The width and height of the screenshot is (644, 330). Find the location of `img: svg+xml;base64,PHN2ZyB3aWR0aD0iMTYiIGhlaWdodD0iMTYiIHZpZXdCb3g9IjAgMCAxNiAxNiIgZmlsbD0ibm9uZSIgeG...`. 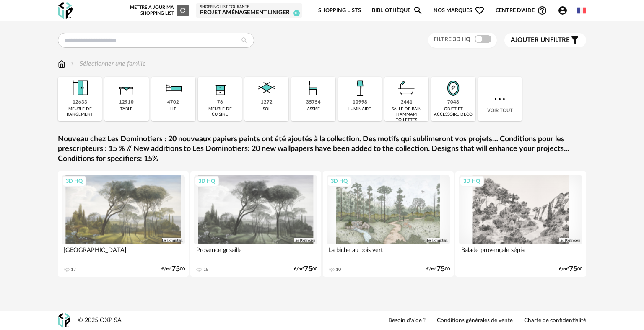

img: svg+xml;base64,PHN2ZyB3aWR0aD0iMTYiIGhlaWdodD0iMTYiIHZpZXdCb3g9IjAgMCAxNiAxNiIgZmlsbD0ibm9uZSIgeG... is located at coordinates (72, 64).